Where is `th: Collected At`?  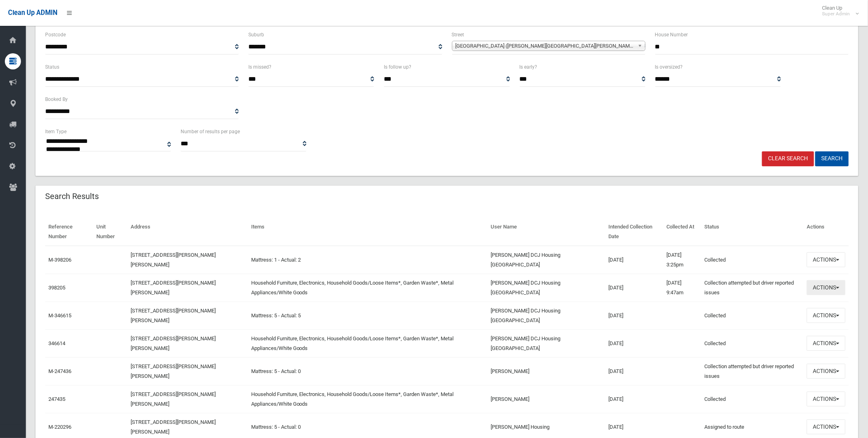 th: Collected At is located at coordinates (682, 232).